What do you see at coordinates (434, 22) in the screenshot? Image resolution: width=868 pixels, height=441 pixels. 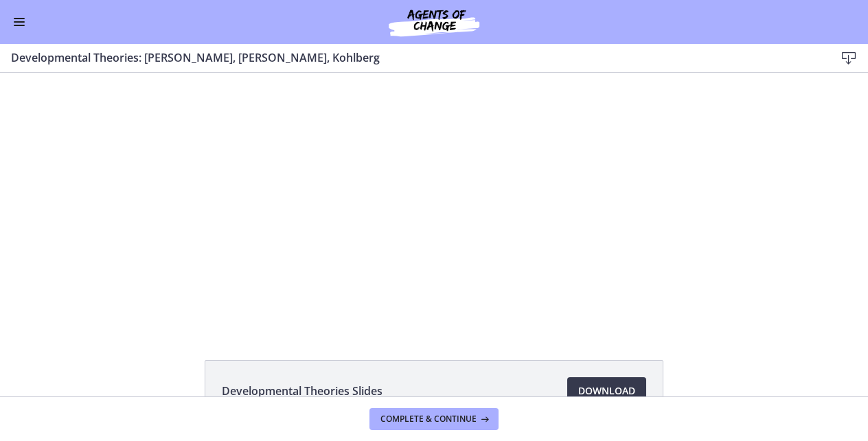 I see `img: Agents of Change` at bounding box center [434, 22].